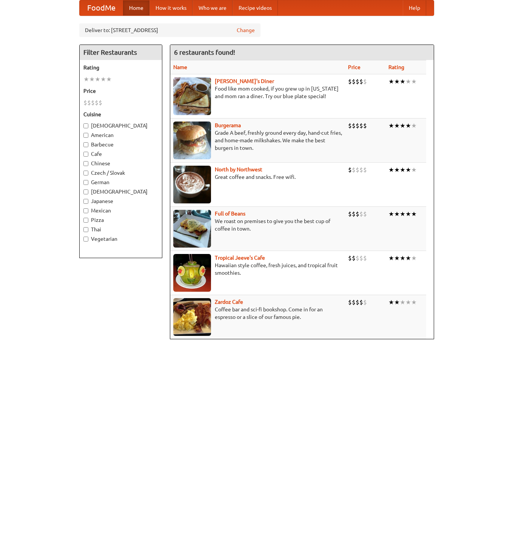  I want to click on h5: Cuisine, so click(121, 114).